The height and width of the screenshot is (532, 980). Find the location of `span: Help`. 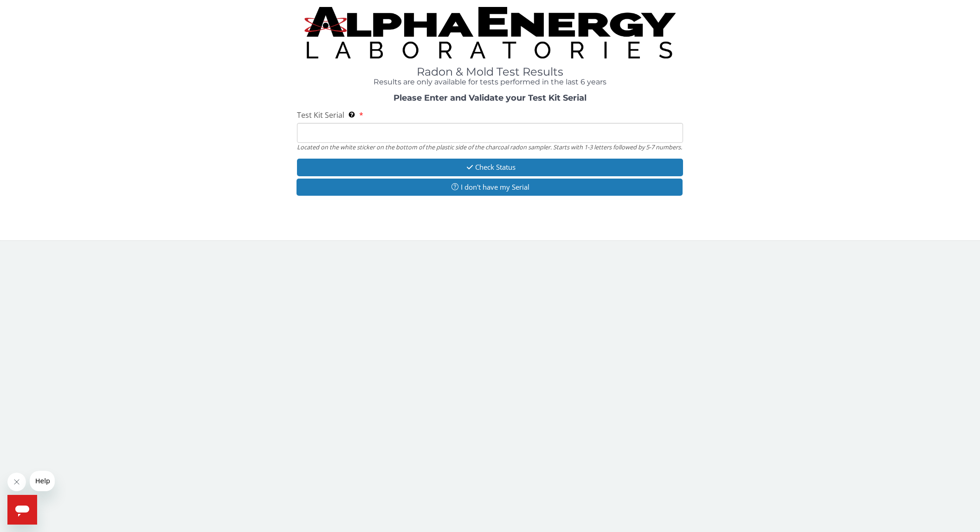

span: Help is located at coordinates (13, 10).